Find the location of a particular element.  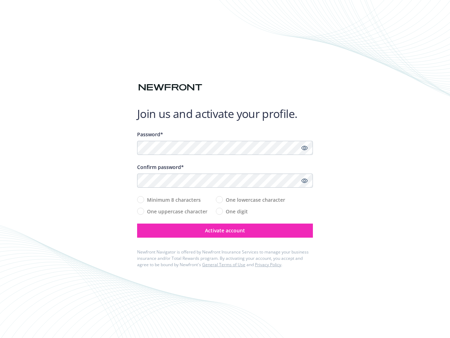

span: Activate account is located at coordinates (225, 230).